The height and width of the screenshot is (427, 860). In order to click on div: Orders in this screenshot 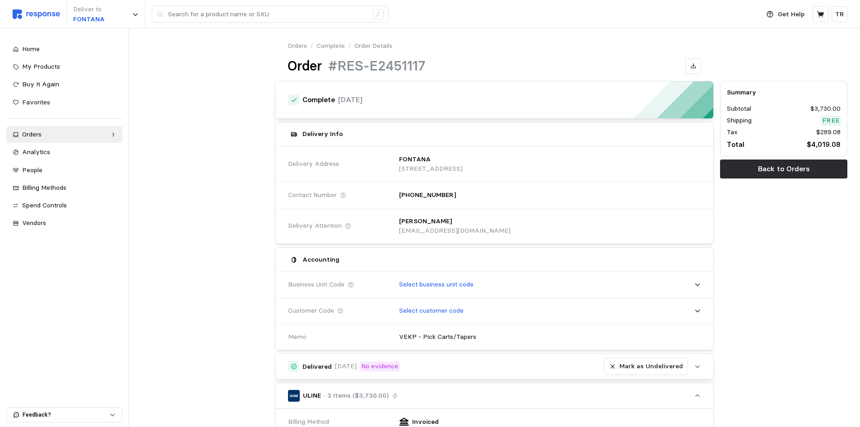, I will do `click(64, 135)`.